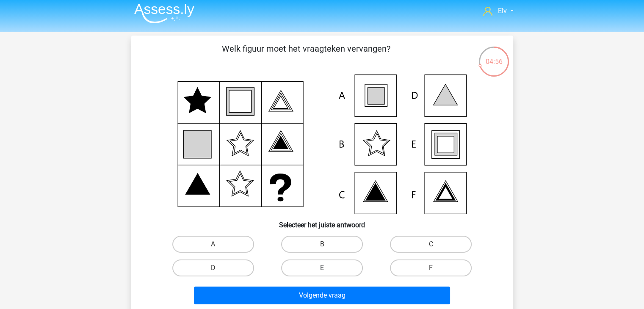  What do you see at coordinates (306, 55) in the screenshot?
I see `p: Welk figuur moet het vraagteken vervangen?` at bounding box center [306, 55].